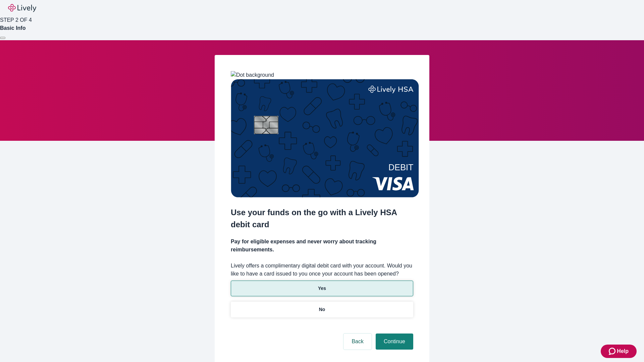  I want to click on h2: Use your funds on the go with a Lively HSA debit card, so click(322, 219).